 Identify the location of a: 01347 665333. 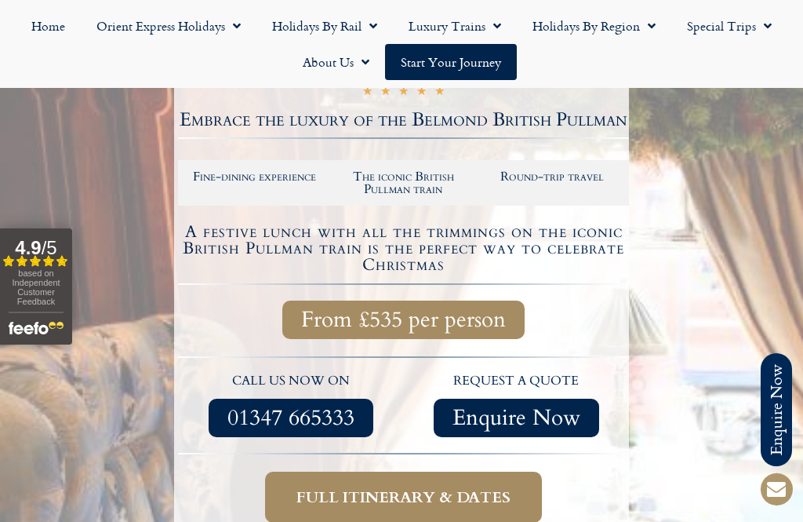
(291, 417).